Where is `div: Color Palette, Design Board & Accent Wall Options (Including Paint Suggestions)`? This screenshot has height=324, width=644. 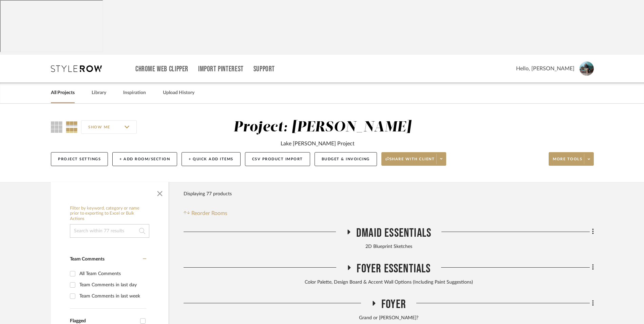
div: Color Palette, Design Board & Accent Wall Options (Including Paint Suggestions) is located at coordinates (388, 282).